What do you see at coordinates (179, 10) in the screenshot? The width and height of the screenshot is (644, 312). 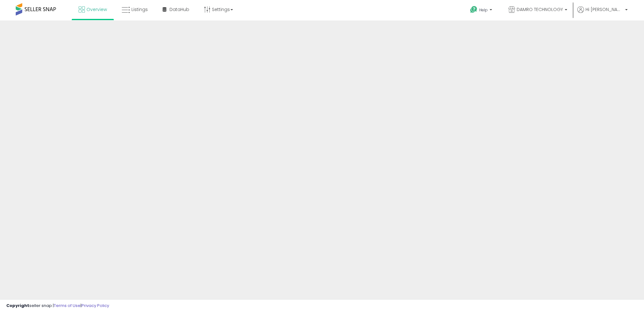 I see `span: DataHub` at bounding box center [179, 10].